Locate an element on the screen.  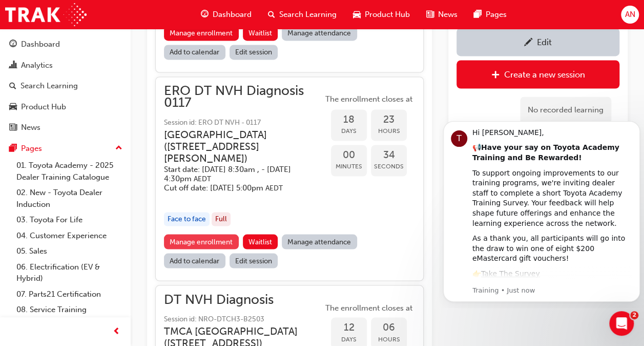
b: Have your say on Toyota Academy Training and Be Rewarded! is located at coordinates (107, 41).